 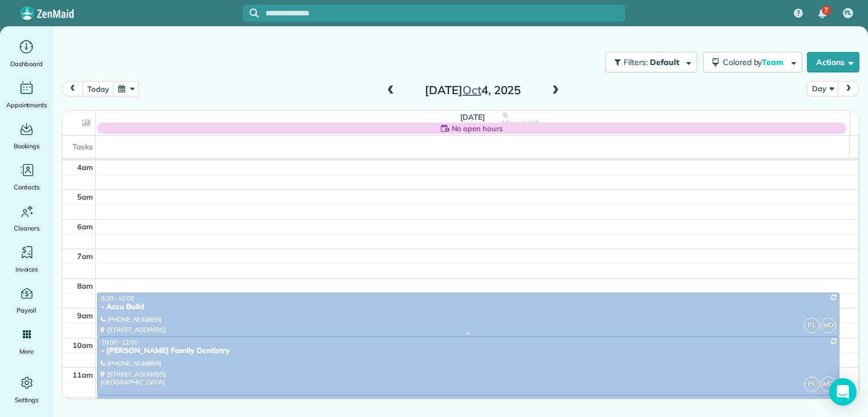 I want to click on div: 7 unread notifications, so click(x=823, y=14).